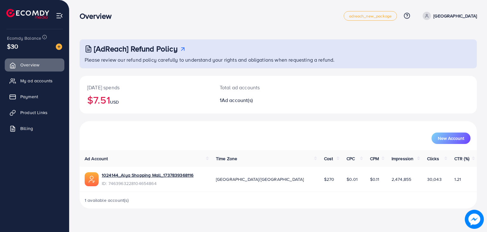 The height and width of the screenshot is (232, 487). I want to click on span: CTR (%), so click(462, 158).